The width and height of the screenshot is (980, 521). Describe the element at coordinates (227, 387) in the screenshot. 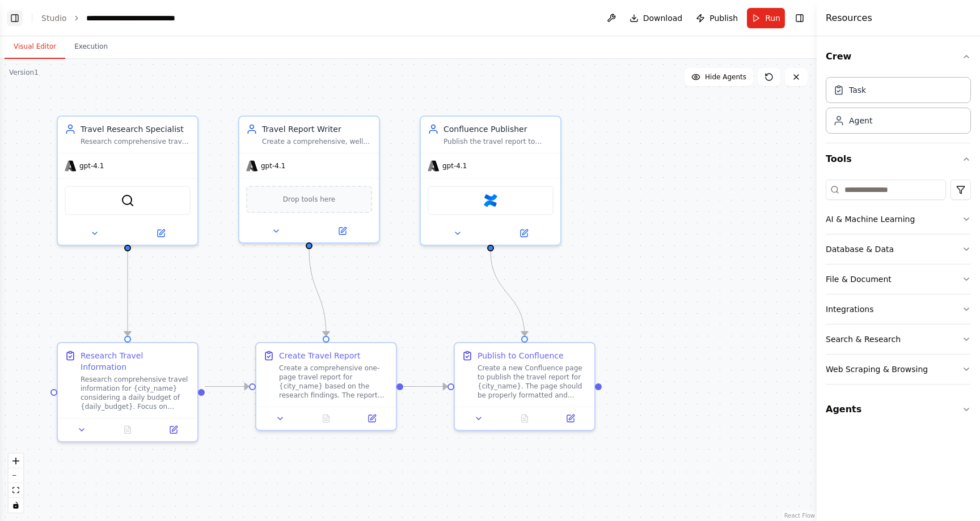

I see `g: Edge from 2f082f9e-e9c1-447d-9093-af01e786b540 to b2801277-068e-4981-afb9-32afa677b829` at that location.